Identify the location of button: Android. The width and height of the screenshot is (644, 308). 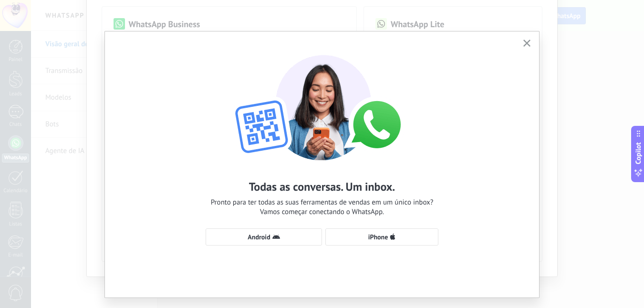
(264, 237).